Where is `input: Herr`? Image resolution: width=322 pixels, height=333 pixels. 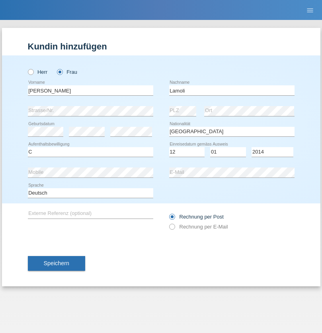
input: Herr is located at coordinates (30, 71).